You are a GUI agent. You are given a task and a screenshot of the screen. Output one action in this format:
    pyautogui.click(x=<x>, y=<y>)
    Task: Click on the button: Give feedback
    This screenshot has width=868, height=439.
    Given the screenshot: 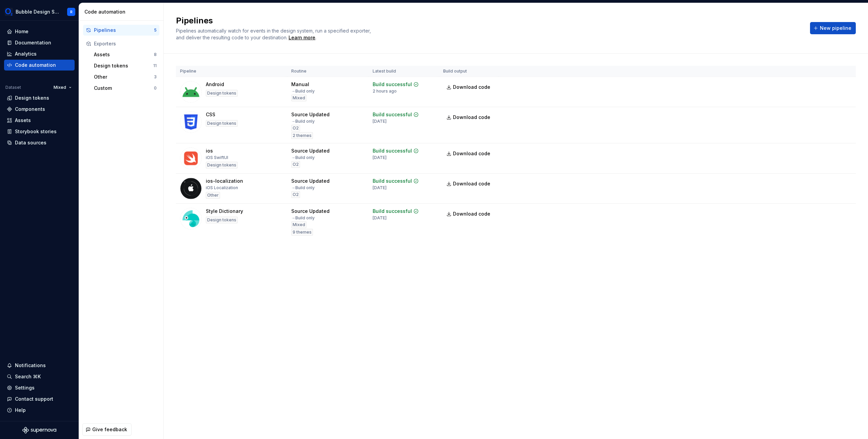 What is the action you would take?
    pyautogui.click(x=107, y=430)
    